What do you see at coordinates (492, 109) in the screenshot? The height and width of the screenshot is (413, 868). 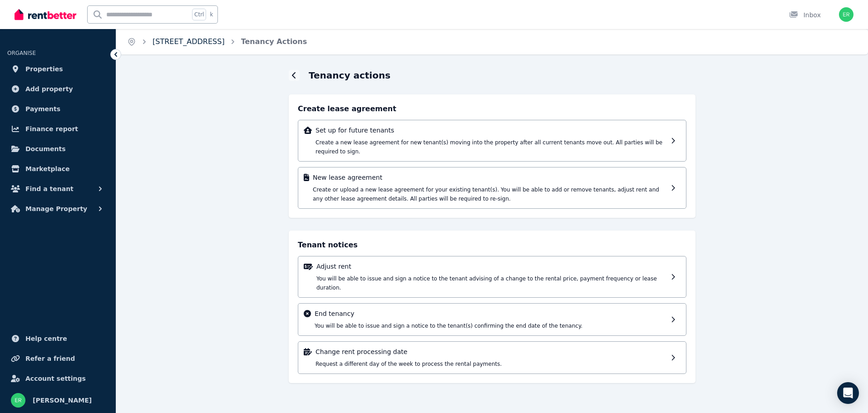 I see `h4: Create lease agreement` at bounding box center [492, 109].